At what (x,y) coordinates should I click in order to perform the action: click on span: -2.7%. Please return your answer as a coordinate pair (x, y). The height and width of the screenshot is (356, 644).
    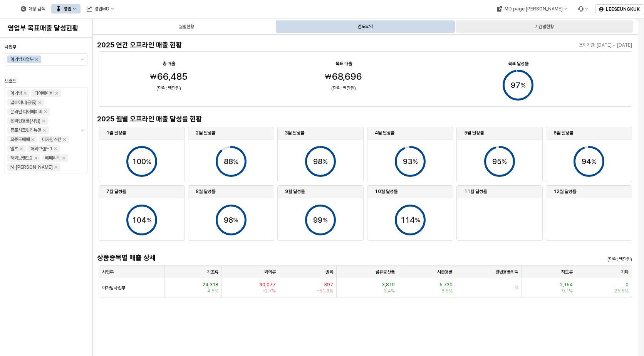
    Looking at the image, I should click on (269, 291).